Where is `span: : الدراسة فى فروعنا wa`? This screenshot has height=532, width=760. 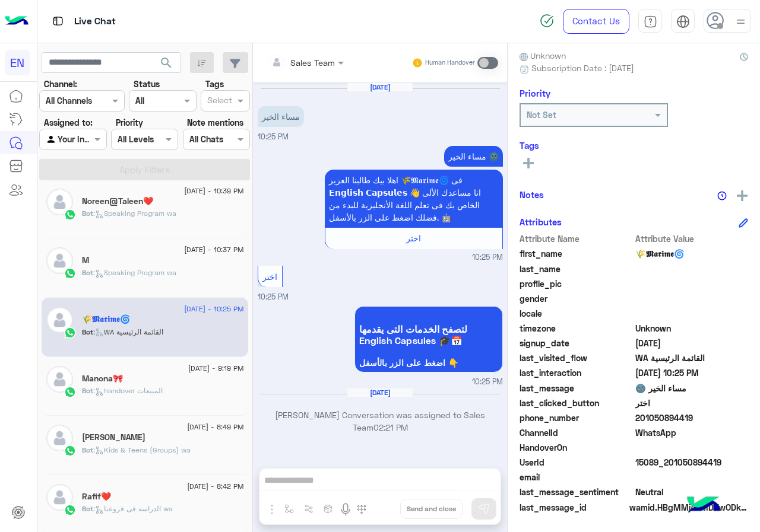 span: : الدراسة فى فروعنا wa is located at coordinates (133, 509).